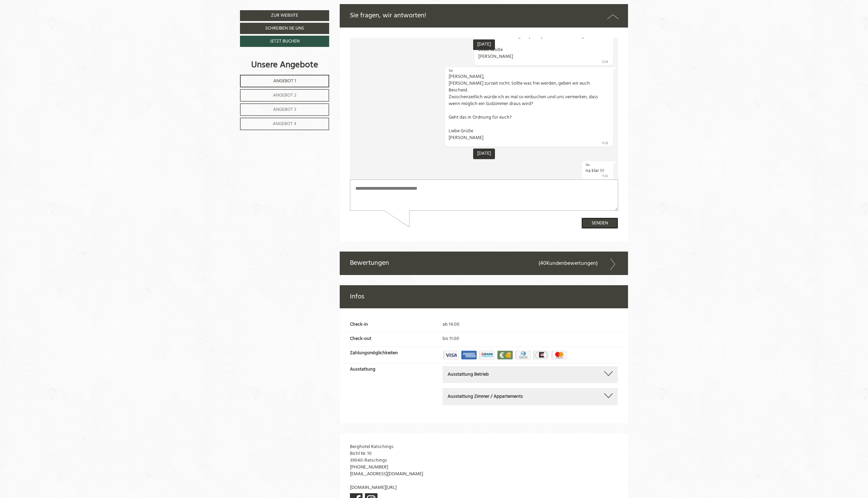  Describe the element at coordinates (248, 133) in the screenshot. I see `div: na klar !!!` at that location.